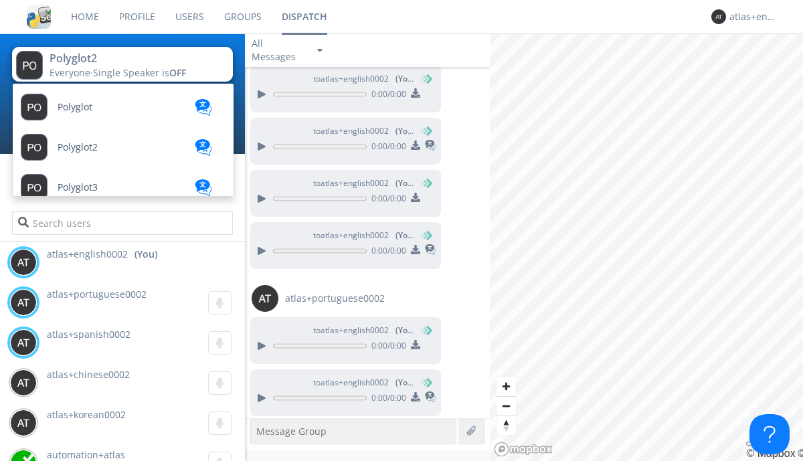  What do you see at coordinates (754, 17) in the screenshot?
I see `div: atlas+english0002` at bounding box center [754, 17].